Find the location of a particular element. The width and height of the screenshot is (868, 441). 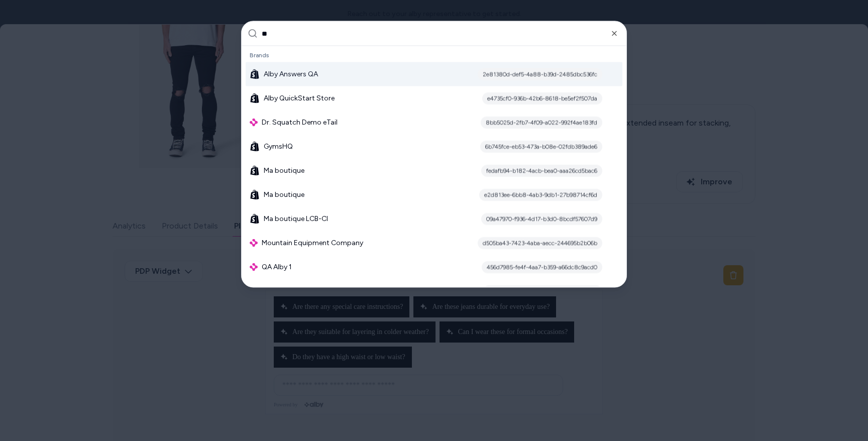

div: Suggestions is located at coordinates (434, 167).